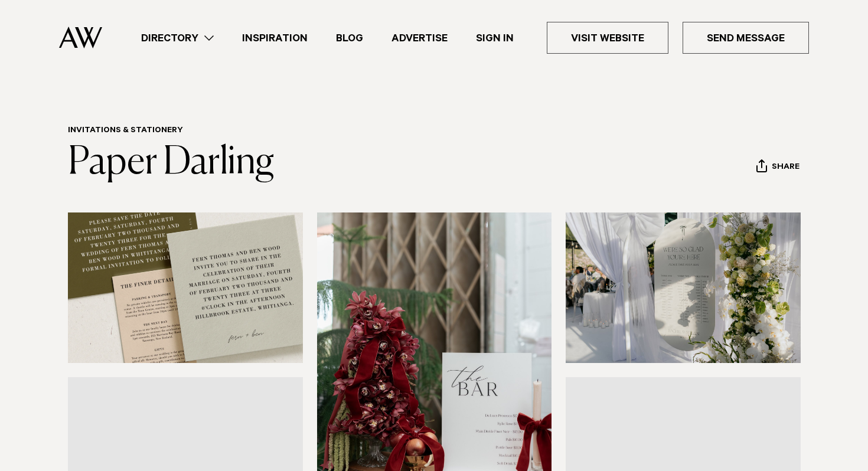 This screenshot has height=471, width=868. I want to click on button: Share, so click(778, 168).